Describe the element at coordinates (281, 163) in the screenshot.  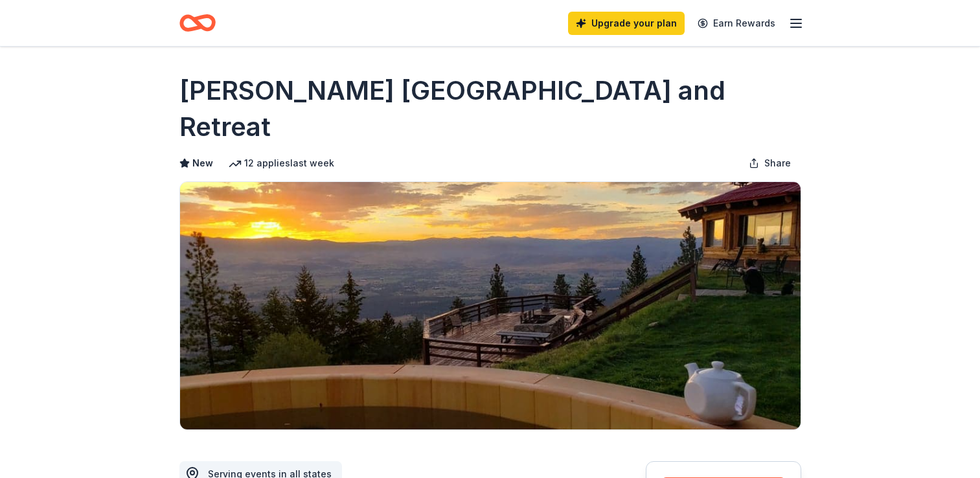
I see `div: 12 applies last week` at that location.